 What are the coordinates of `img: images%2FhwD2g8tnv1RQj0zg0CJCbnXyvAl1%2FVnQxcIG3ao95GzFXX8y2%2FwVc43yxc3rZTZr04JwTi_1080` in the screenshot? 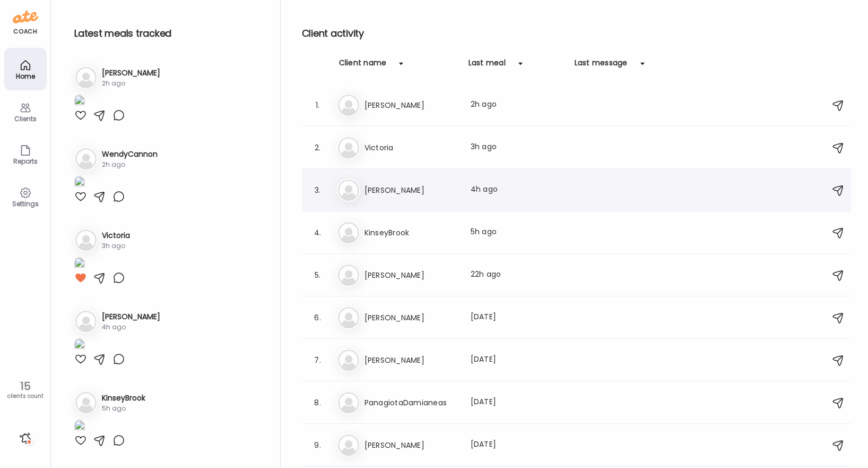 It's located at (79, 101).